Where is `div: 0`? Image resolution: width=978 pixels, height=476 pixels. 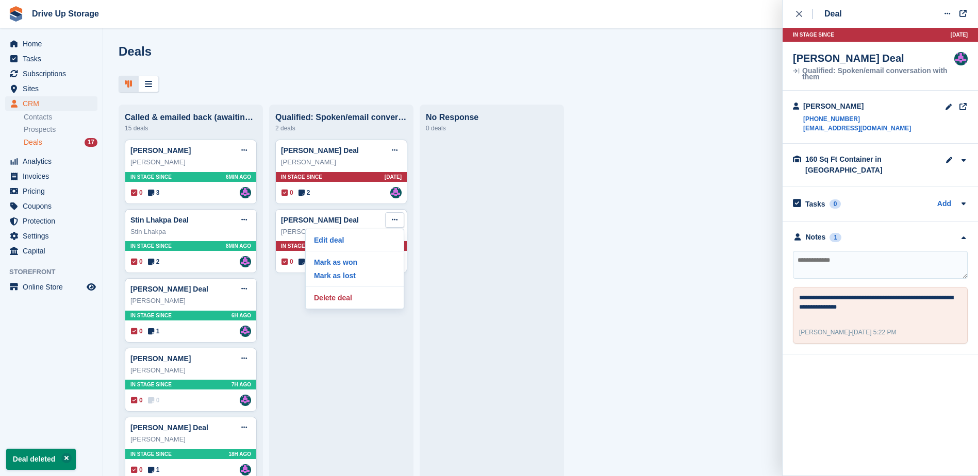
div: 0 is located at coordinates (835, 204).